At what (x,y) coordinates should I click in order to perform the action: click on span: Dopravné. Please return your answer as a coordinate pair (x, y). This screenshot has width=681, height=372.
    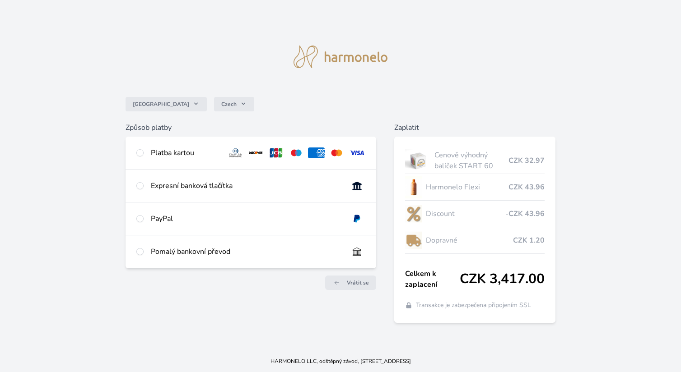
    Looking at the image, I should click on (469, 241).